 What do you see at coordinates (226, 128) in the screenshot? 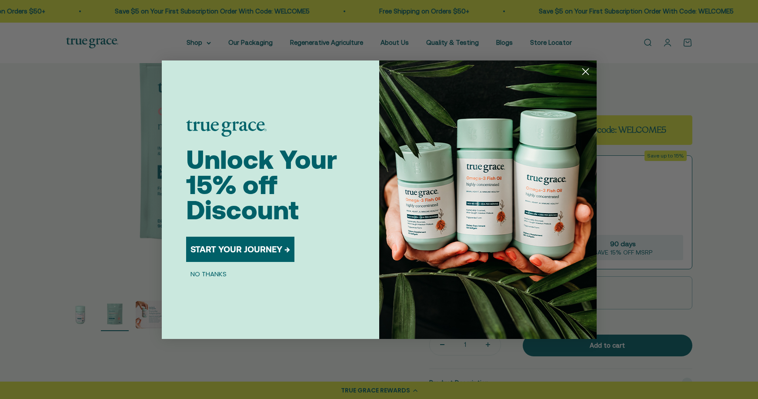
I see `img: logo placeholder` at bounding box center [226, 128].